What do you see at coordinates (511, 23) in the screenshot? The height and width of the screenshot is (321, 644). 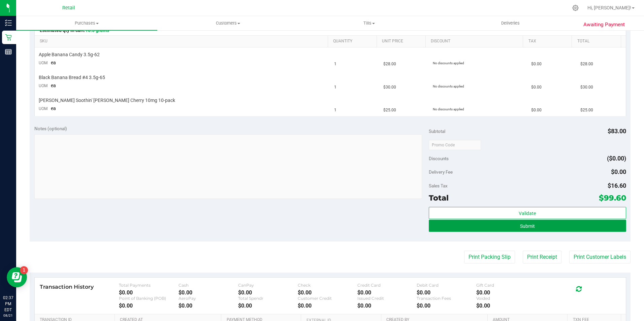 I see `span: Deliveries` at bounding box center [511, 23].